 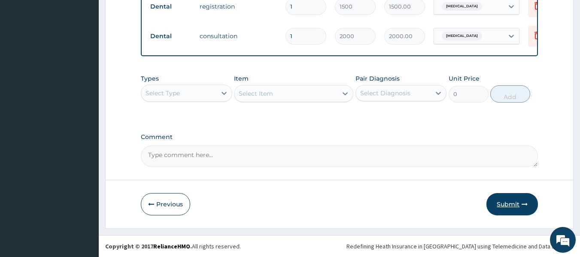 I want to click on div: Select Type, so click(x=163, y=93).